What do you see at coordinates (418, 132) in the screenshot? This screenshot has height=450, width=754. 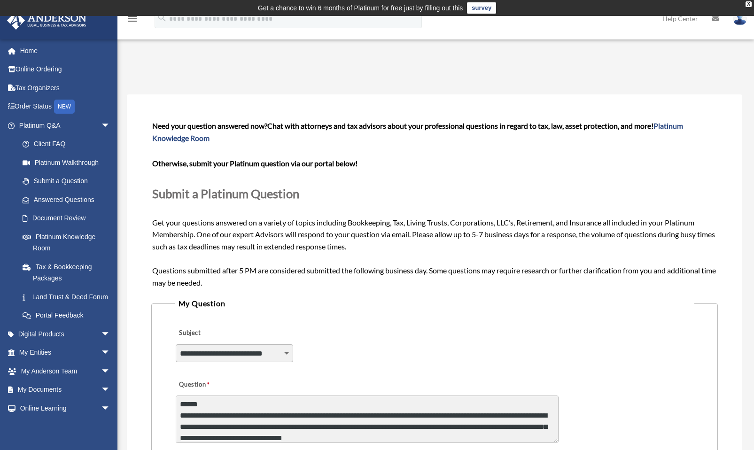 I see `span: Chat with attorneys and tax advisors about your professional questions in regard to tax, law, ass...` at bounding box center [418, 132].